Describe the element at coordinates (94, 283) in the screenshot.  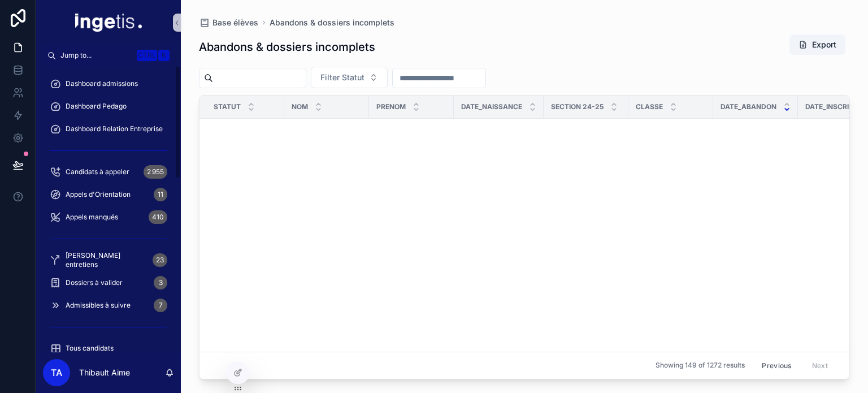
I see `span: Dossiers à valider` at that location.